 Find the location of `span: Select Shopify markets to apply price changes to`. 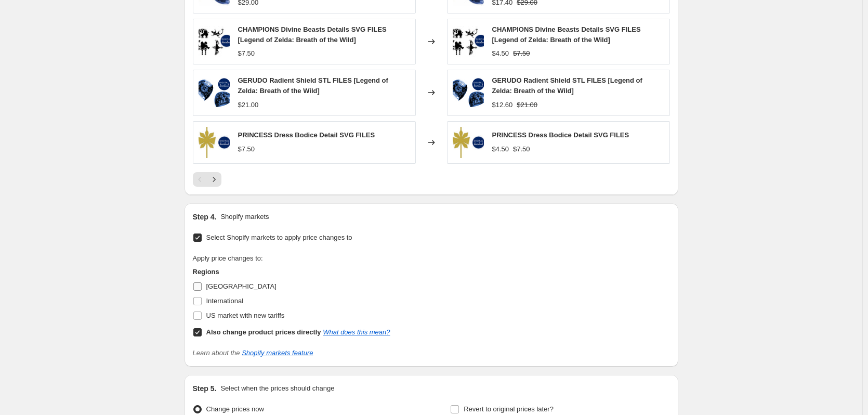

span: Select Shopify markets to apply price changes to is located at coordinates (279, 237).